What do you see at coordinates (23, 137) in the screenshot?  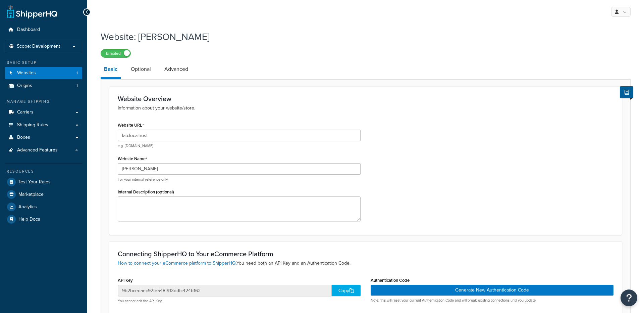 I see `span: Boxes` at bounding box center [23, 137].